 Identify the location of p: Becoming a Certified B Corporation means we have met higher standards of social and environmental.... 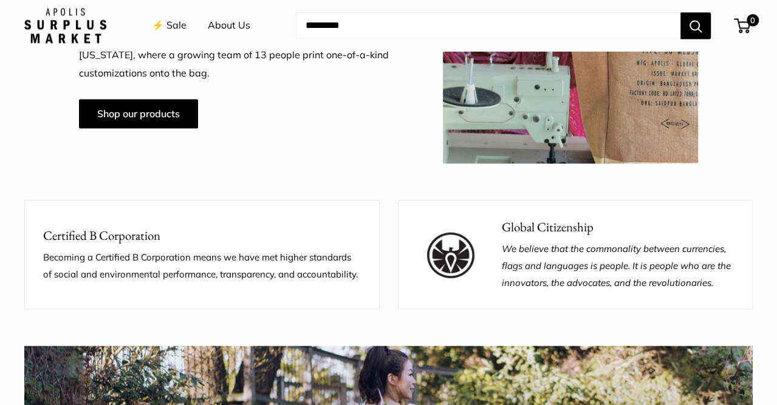
(202, 266).